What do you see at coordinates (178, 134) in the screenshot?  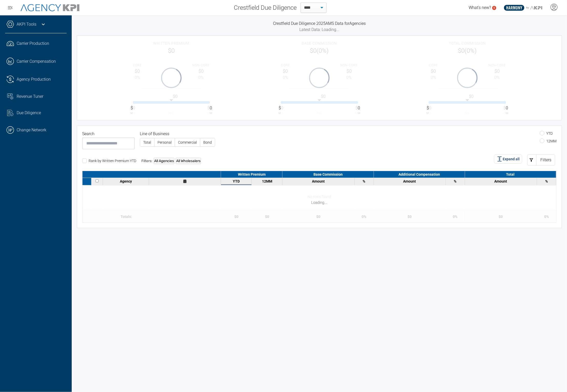 I see `legend: Line of Business` at bounding box center [178, 134].